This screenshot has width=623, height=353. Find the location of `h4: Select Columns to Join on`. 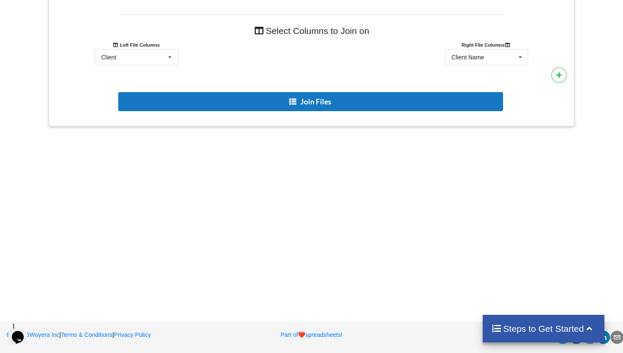

h4: Select Columns to Join on is located at coordinates (311, 31).